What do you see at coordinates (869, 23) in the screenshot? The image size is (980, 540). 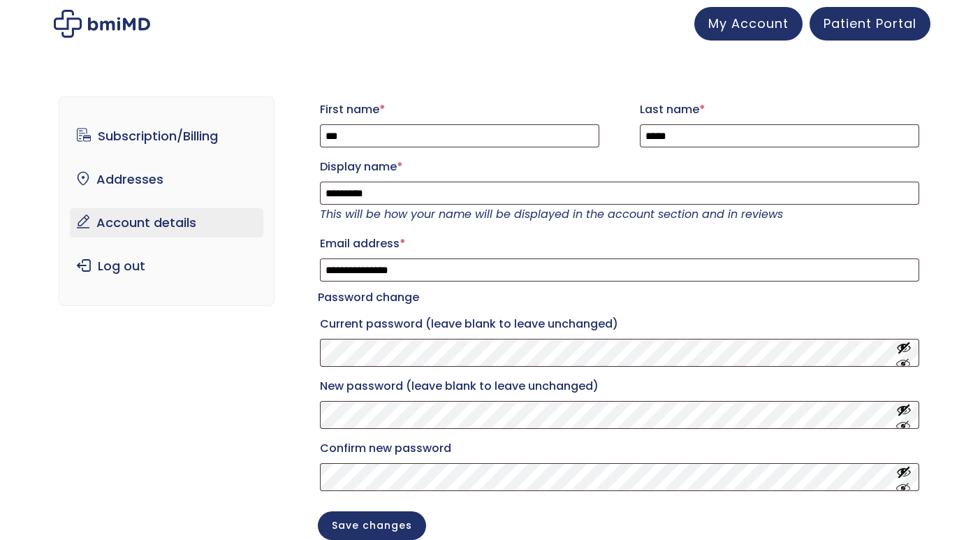 I see `span: Patient Portal` at bounding box center [869, 23].